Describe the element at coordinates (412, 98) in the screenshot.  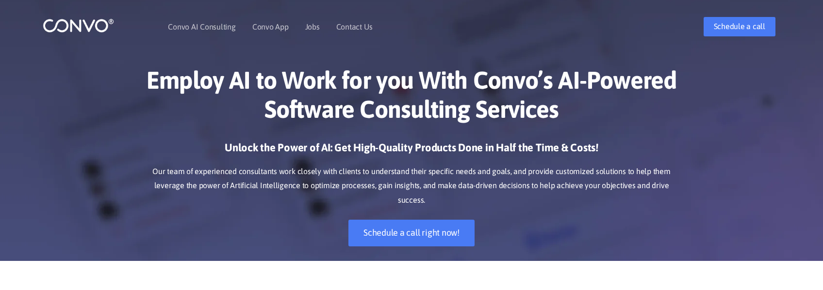
I see `h1: Employ AI to Work for you With Convo’s AI-Powered Software Consulting Services` at that location.